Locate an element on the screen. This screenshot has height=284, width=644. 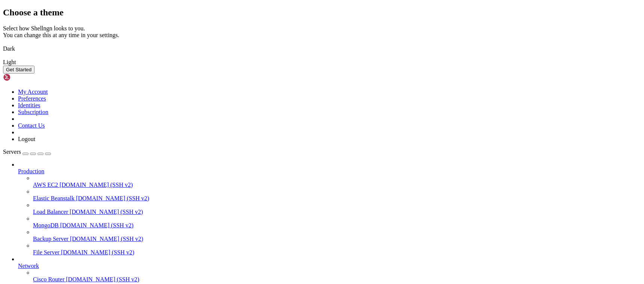
li: Production is located at coordinates (329, 209).